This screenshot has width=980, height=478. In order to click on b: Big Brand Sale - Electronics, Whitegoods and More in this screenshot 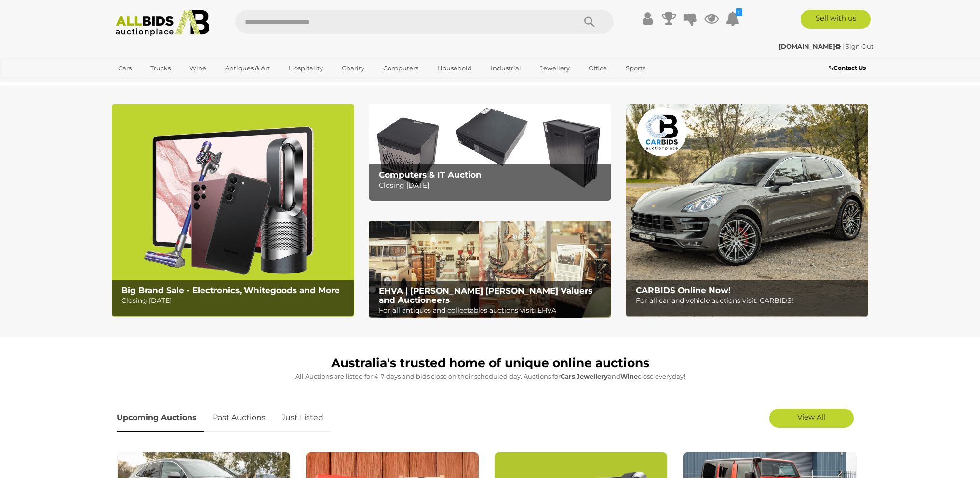, I will do `click(230, 290)`.